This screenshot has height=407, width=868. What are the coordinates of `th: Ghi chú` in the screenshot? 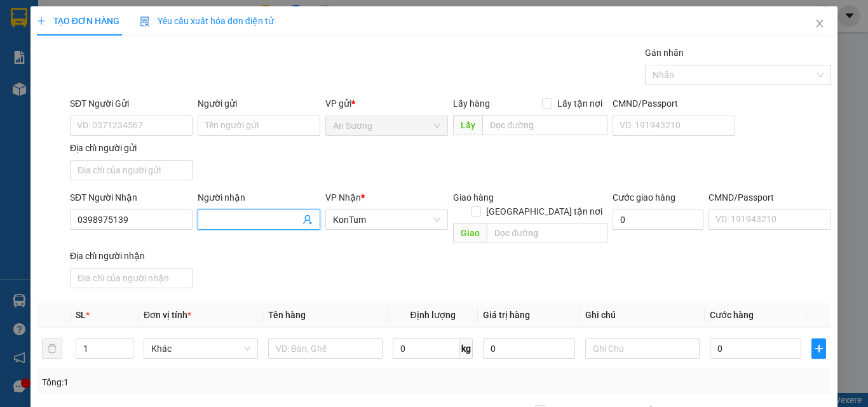 It's located at (642, 315).